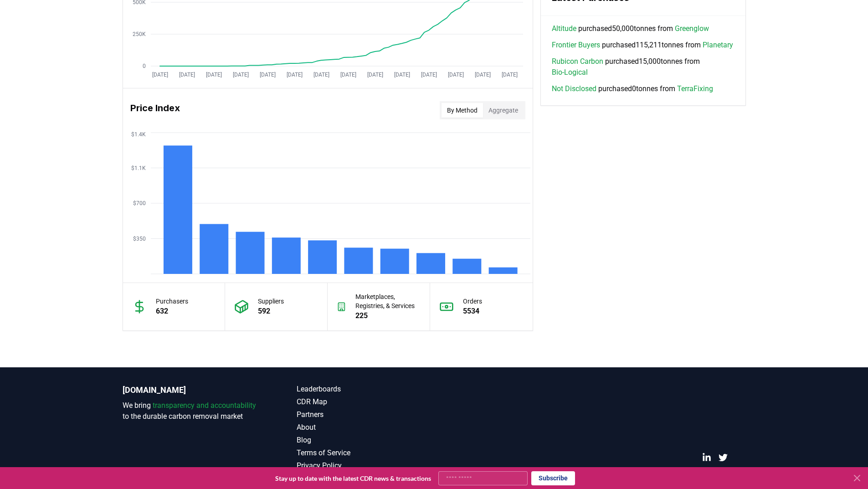 The width and height of the screenshot is (868, 489). Describe the element at coordinates (388, 316) in the screenshot. I see `p: 225` at that location.